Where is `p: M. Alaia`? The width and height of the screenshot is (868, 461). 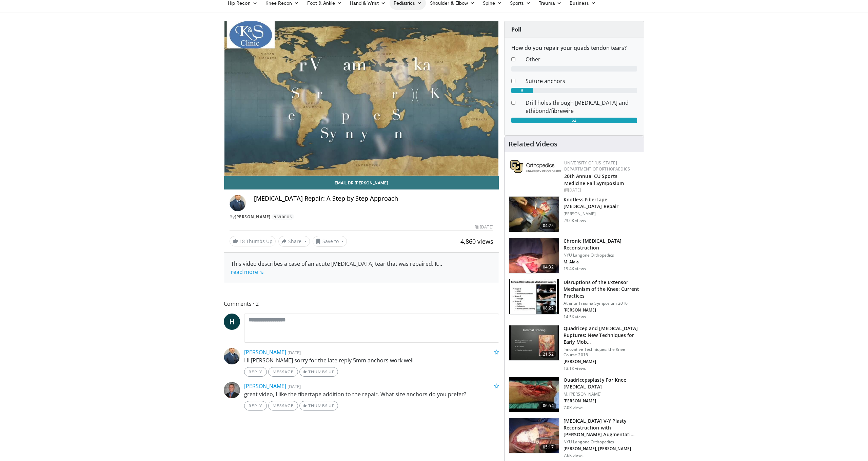 p: M. Alaia is located at coordinates (602, 262).